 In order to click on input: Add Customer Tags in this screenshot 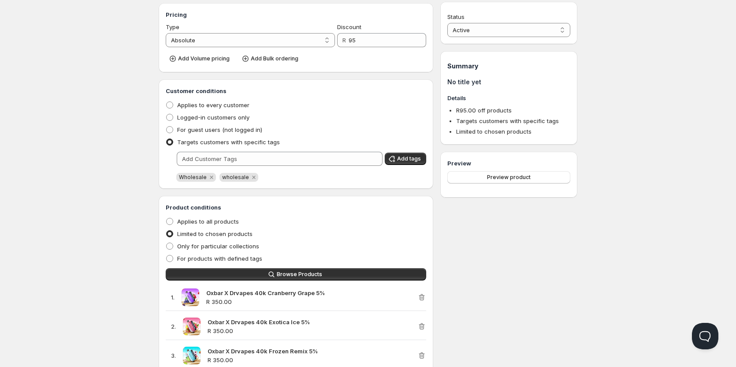, I will do `click(279, 159)`.